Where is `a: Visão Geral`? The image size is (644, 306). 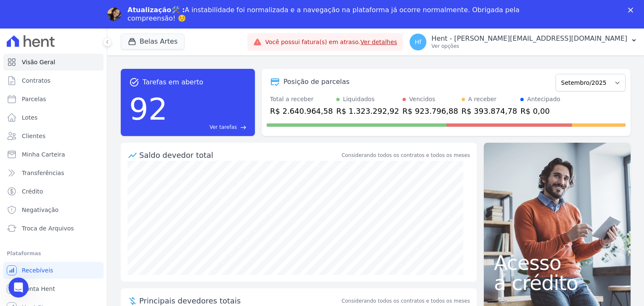
a: Visão Geral is located at coordinates (53, 62).